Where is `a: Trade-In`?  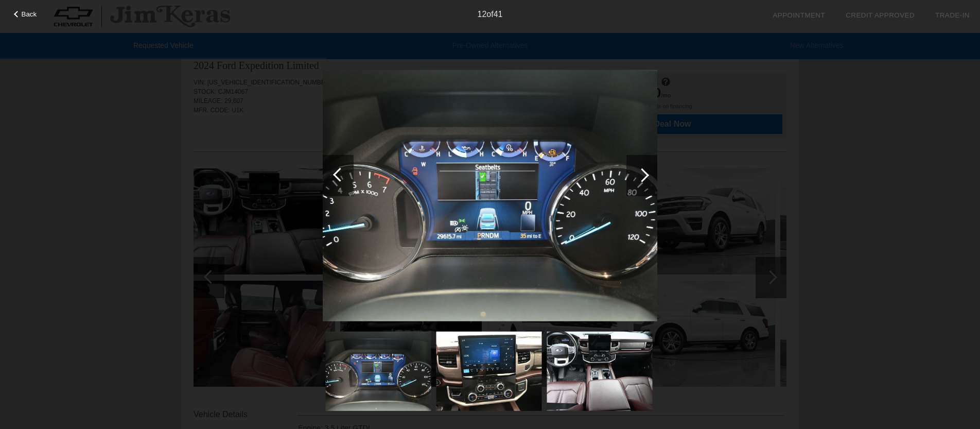
a: Trade-In is located at coordinates (952, 15).